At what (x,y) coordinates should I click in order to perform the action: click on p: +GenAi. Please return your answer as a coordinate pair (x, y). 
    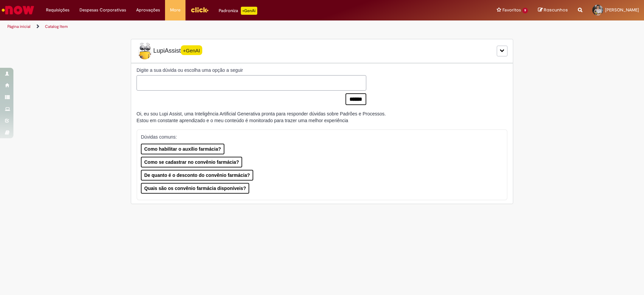
    Looking at the image, I should click on (249, 10).